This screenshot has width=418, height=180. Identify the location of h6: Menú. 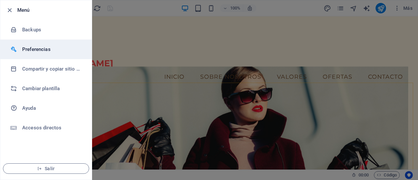
(52, 10).